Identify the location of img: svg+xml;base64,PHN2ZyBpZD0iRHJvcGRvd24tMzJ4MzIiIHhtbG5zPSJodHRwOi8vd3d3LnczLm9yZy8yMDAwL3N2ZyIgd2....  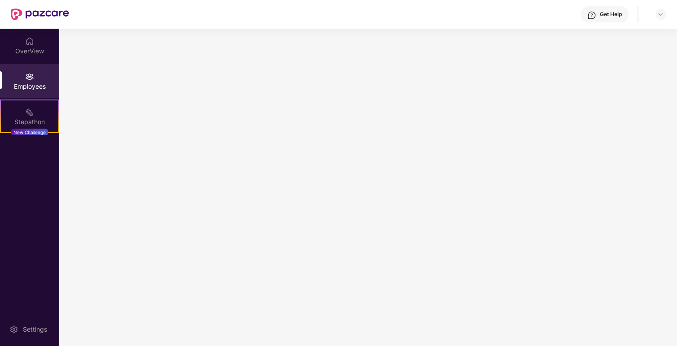
(661, 14).